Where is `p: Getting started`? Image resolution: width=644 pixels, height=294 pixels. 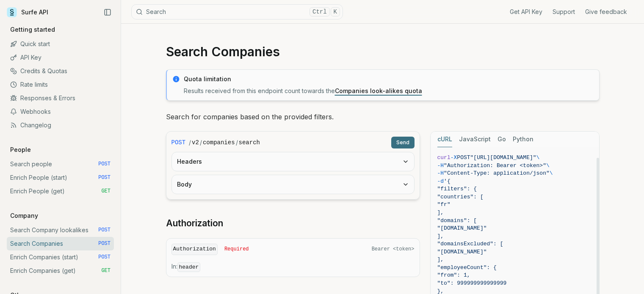 p: Getting started is located at coordinates (33, 30).